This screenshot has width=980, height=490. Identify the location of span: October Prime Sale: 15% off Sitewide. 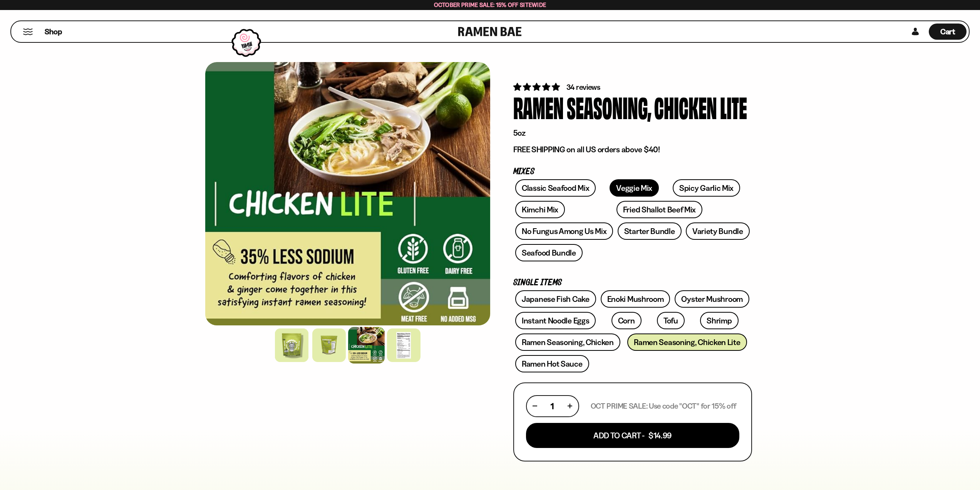
(490, 5).